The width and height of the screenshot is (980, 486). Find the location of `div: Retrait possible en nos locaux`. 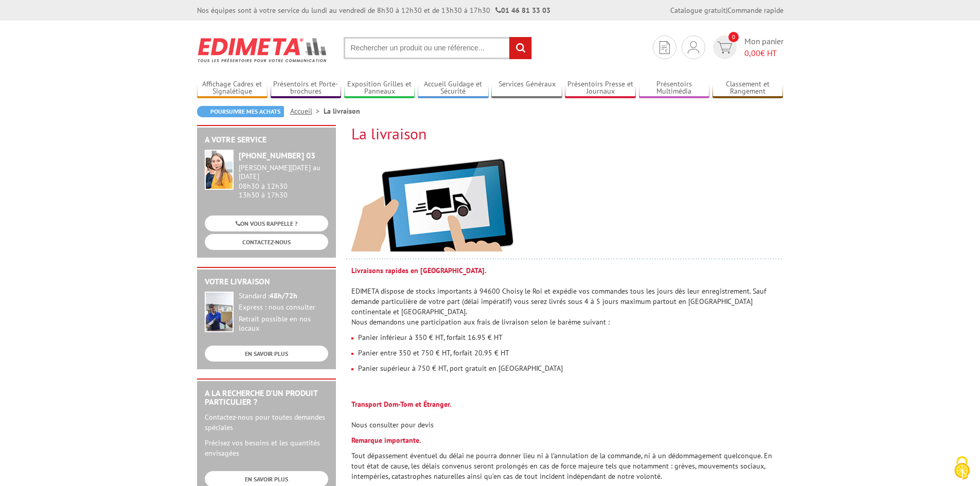

div: Retrait possible en nos locaux is located at coordinates (283, 324).